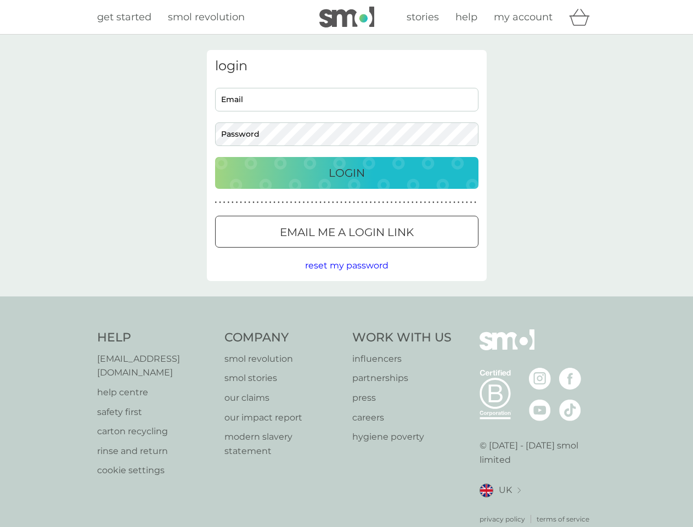 This screenshot has height=527, width=693. What do you see at coordinates (283, 418) in the screenshot?
I see `p: our impact report` at bounding box center [283, 418].